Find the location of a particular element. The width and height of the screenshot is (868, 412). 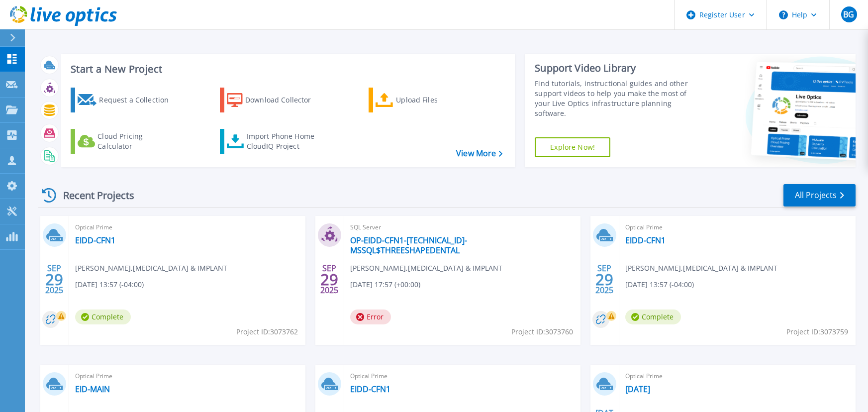

div: Import Phone Home CloudIQ Project is located at coordinates (285, 142).